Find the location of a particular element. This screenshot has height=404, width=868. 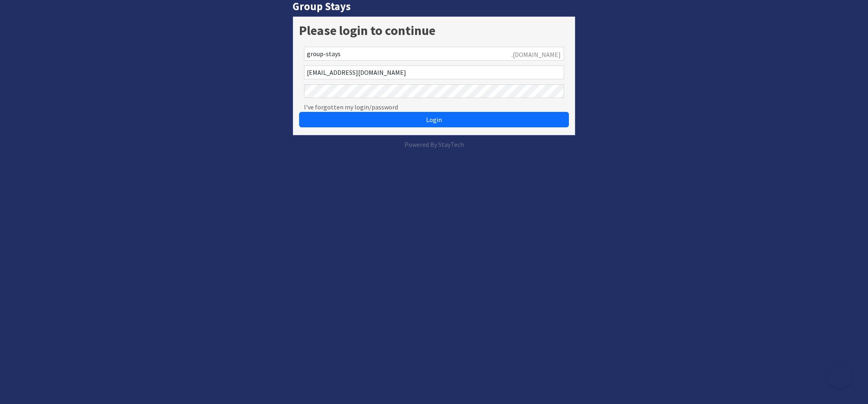

span: Login is located at coordinates (434, 120).